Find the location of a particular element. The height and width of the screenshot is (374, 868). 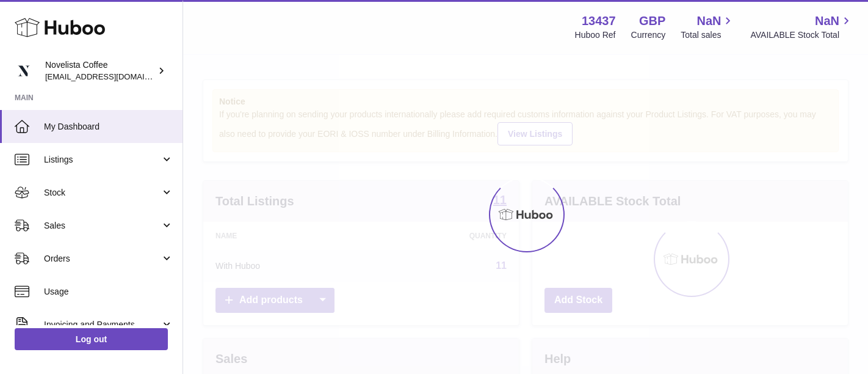

strong: GBP is located at coordinates (652, 20).